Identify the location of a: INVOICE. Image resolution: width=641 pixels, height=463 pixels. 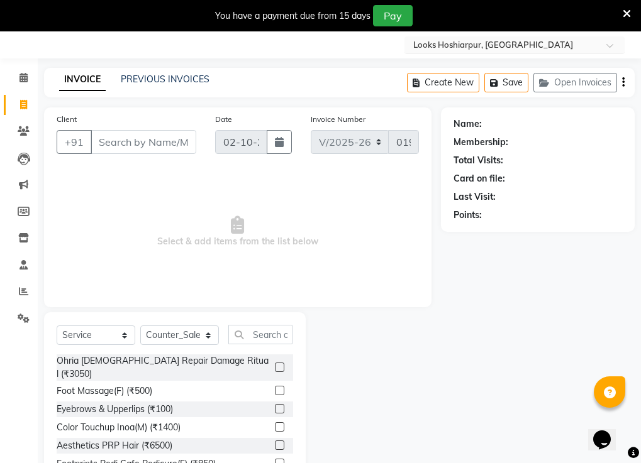
(82, 80).